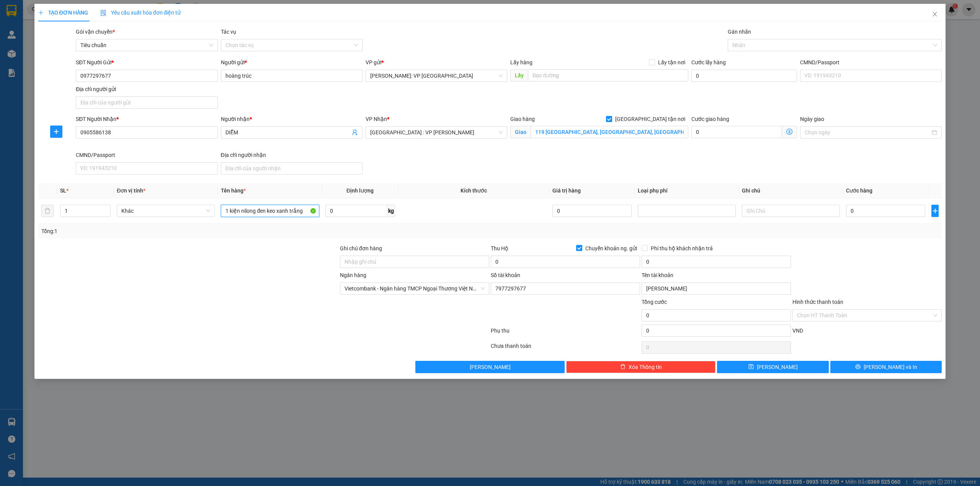 The image size is (980, 486). Describe the element at coordinates (751, 367) in the screenshot. I see `span: save` at that location.